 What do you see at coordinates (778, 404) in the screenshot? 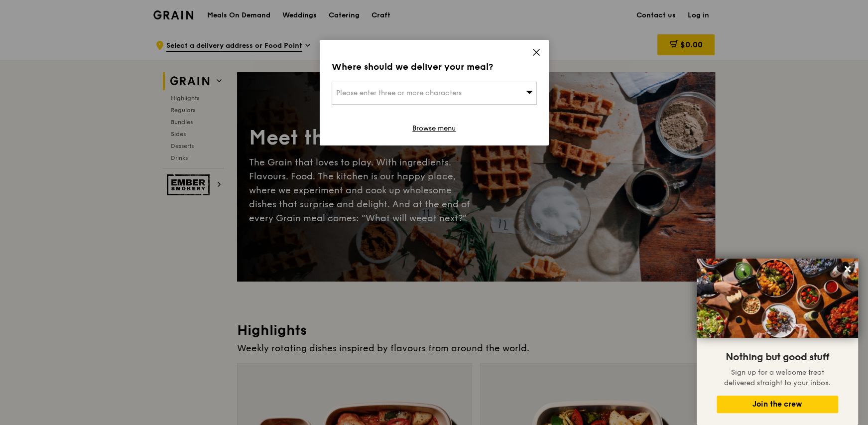
I see `button: Join the crew` at bounding box center [778, 404].